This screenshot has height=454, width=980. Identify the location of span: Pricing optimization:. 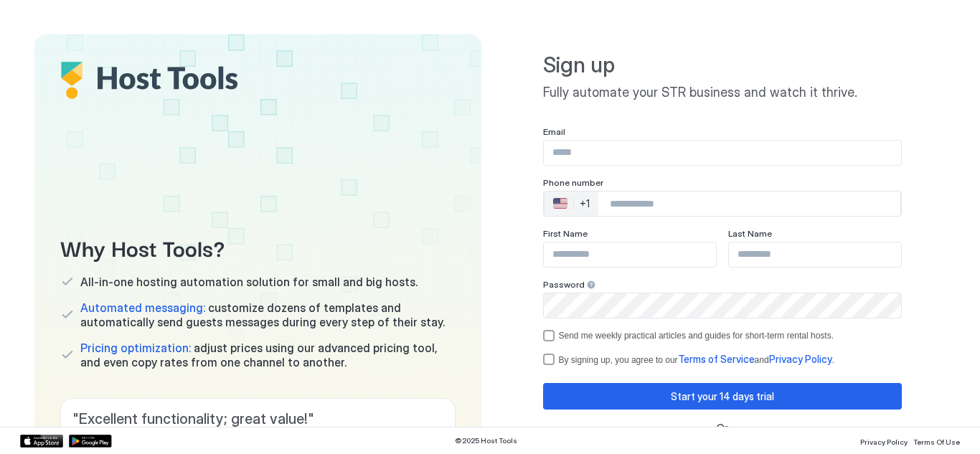
(136, 348).